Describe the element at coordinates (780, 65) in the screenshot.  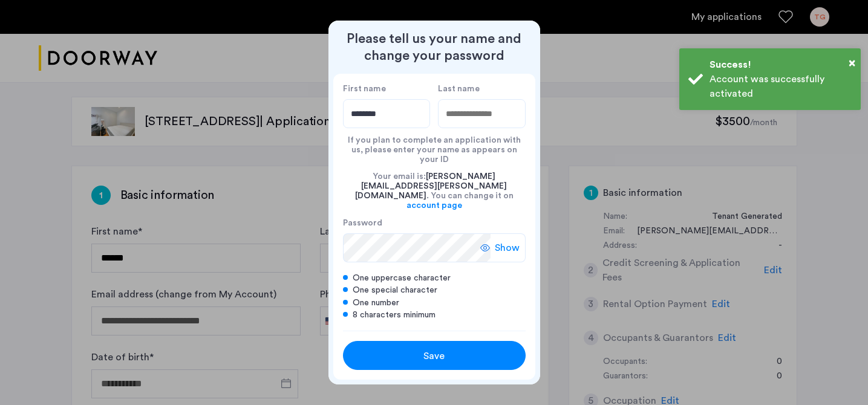
I see `div: Success!` at that location.